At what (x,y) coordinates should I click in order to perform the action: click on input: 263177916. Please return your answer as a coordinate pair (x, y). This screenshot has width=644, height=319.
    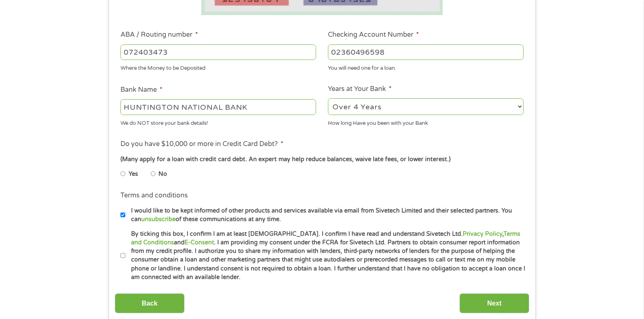
    Looking at the image, I should click on (218, 52).